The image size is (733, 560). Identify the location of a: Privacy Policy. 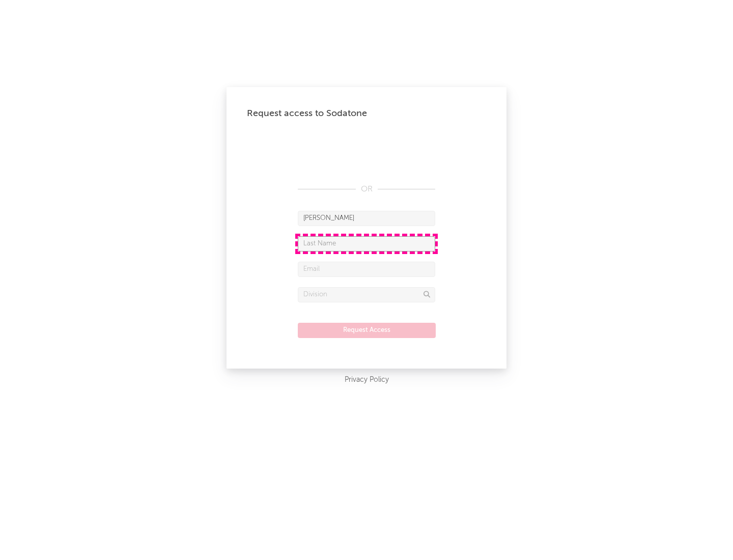
(366, 380).